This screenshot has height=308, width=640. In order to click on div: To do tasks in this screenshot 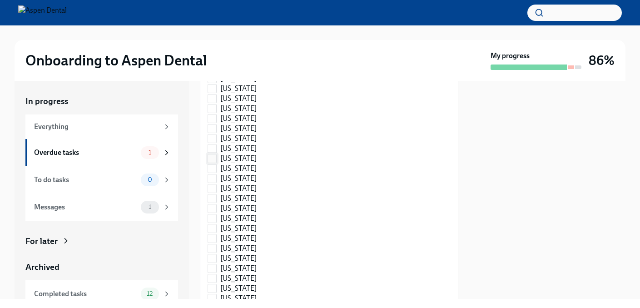, I will do `click(85, 180)`.